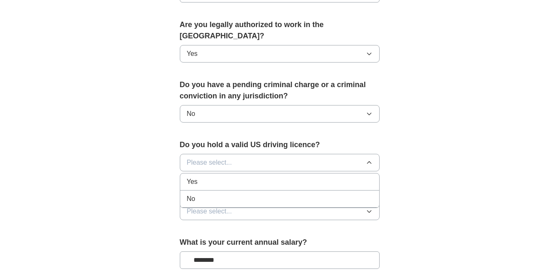  What do you see at coordinates (280, 145) in the screenshot?
I see `label: Do you hold a valid US driving licence?` at bounding box center [280, 145].